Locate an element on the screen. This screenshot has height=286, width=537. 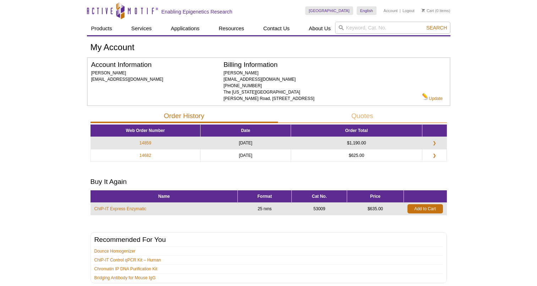
h2: Account Information is located at coordinates (157, 65).